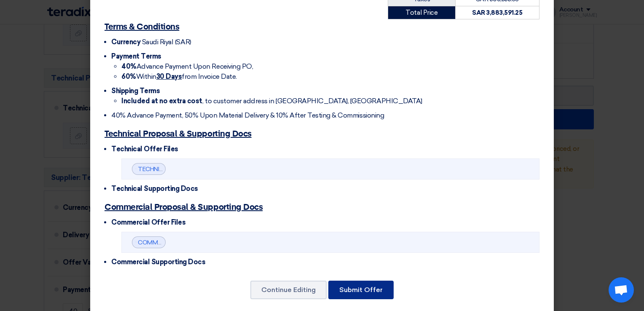 Image resolution: width=644 pixels, height=311 pixels. What do you see at coordinates (169, 76) in the screenshot?
I see `u: 30 Days` at bounding box center [169, 76].